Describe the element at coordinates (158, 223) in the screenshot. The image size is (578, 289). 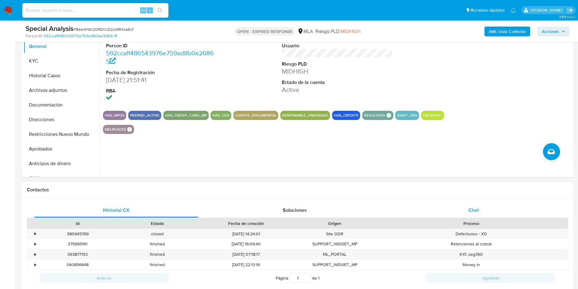
I see `div: Estado` at that location.